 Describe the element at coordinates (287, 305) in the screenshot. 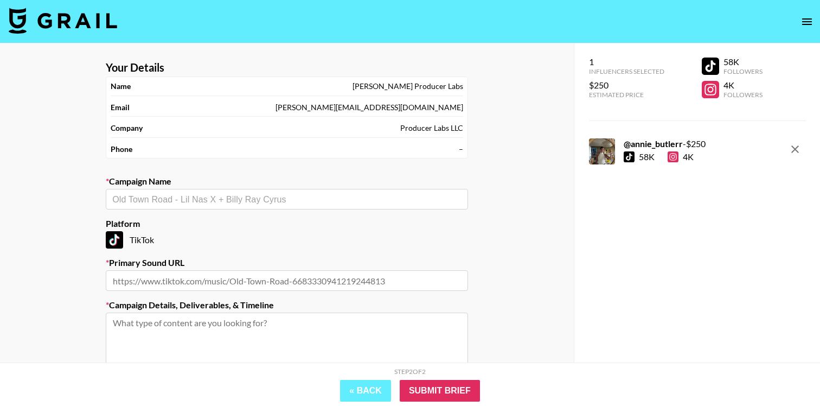

I see `label: Campaign Details, Deliverables, & Timeline` at that location.